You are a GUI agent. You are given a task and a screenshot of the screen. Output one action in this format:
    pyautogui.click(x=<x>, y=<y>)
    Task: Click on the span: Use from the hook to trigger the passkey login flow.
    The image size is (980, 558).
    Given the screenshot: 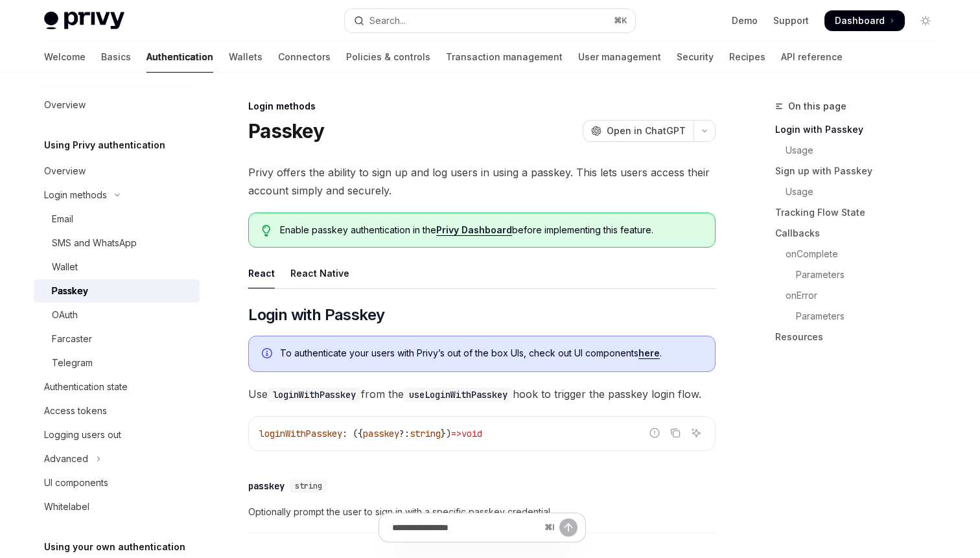 What is the action you would take?
    pyautogui.click(x=482, y=394)
    